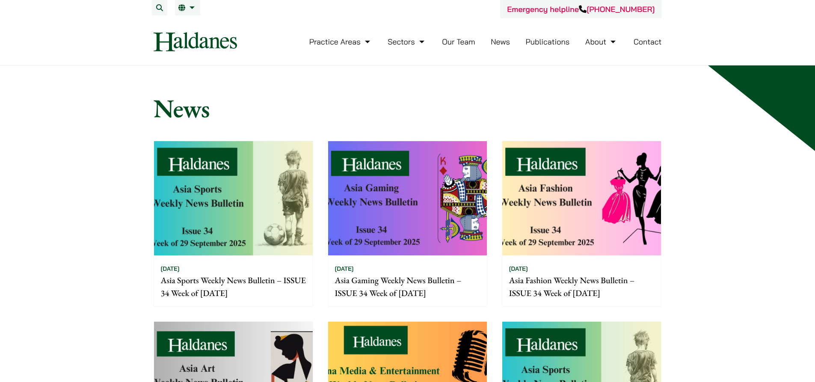 The width and height of the screenshot is (815, 382). I want to click on a: Our Team, so click(458, 42).